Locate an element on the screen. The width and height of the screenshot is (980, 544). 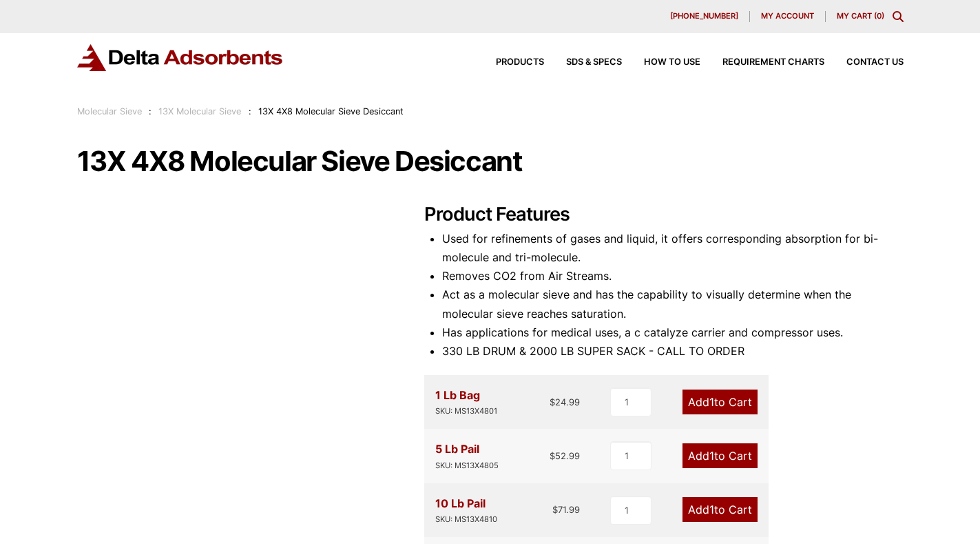
li: 330 LB DRUM & 2000 LB SUPER SACK - CALL TO ORDER is located at coordinates (672, 351).